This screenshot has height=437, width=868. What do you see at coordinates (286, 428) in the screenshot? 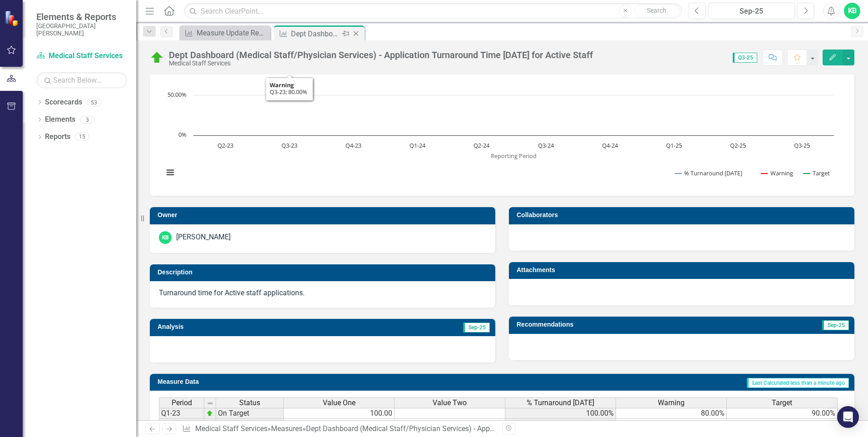
I see `a: Measures` at bounding box center [286, 428].